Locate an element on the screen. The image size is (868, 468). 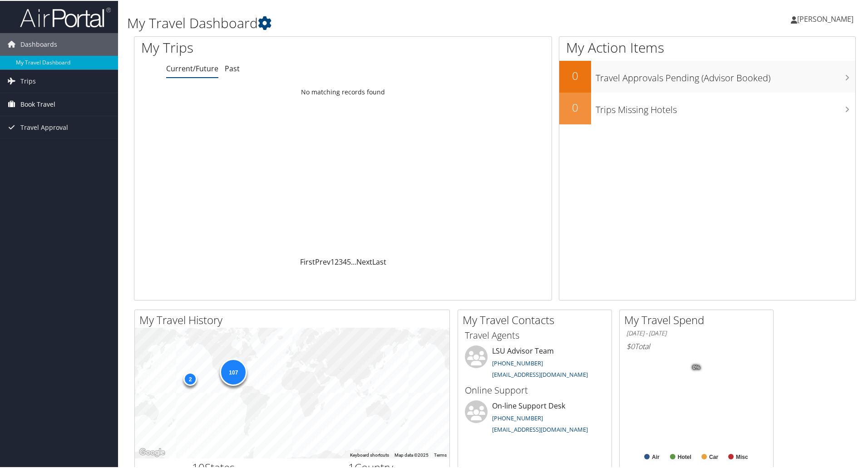
a: 3 is located at coordinates (340, 262).